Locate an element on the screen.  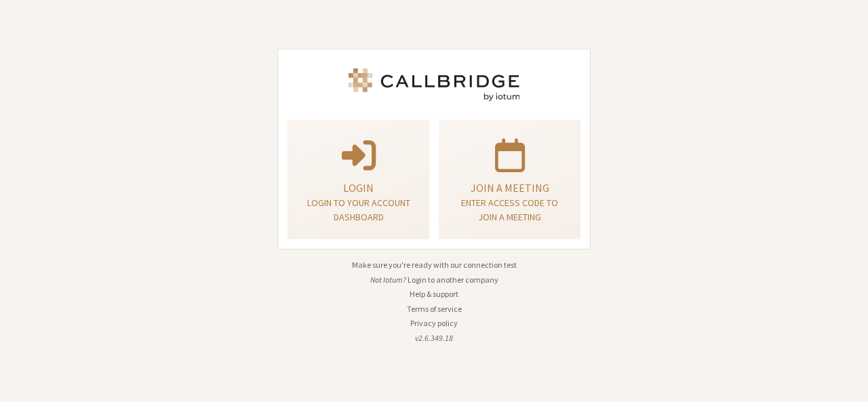
p: Join a meeting is located at coordinates (509, 188).